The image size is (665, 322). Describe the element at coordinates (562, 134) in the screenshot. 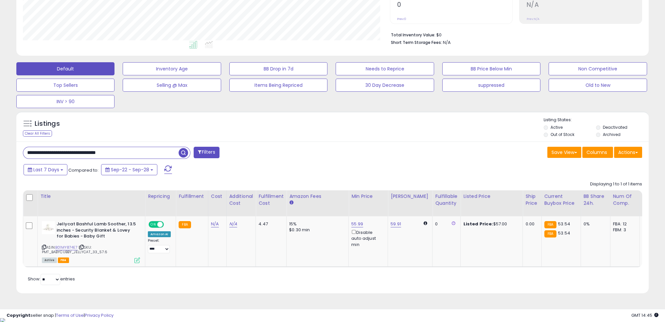

I see `label: Out of Stock` at that location.